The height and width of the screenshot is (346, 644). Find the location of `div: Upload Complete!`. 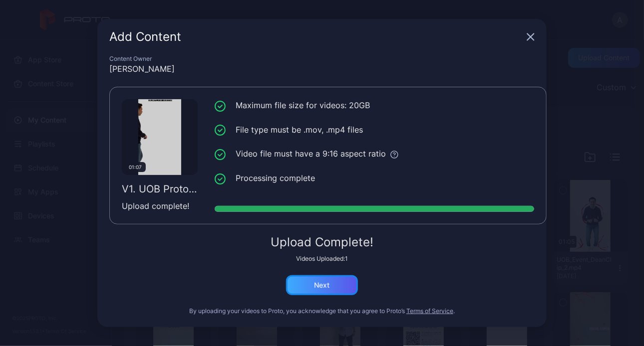

div: Upload Complete! is located at coordinates (322, 242).